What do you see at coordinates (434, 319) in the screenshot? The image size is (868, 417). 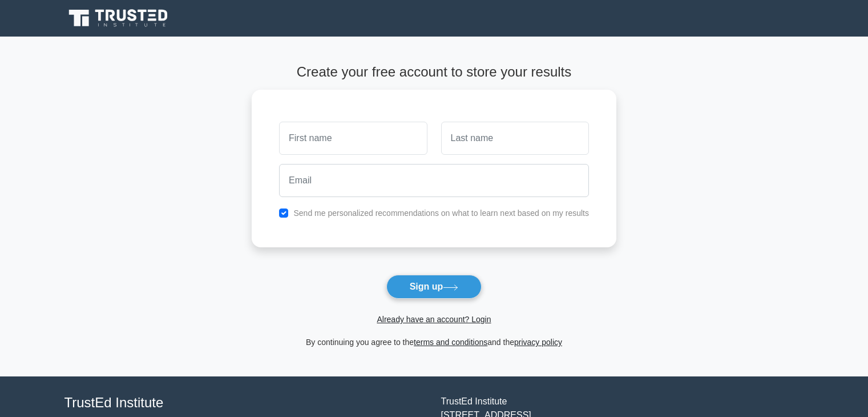 I see `a: Already have an account? Login` at bounding box center [434, 319].